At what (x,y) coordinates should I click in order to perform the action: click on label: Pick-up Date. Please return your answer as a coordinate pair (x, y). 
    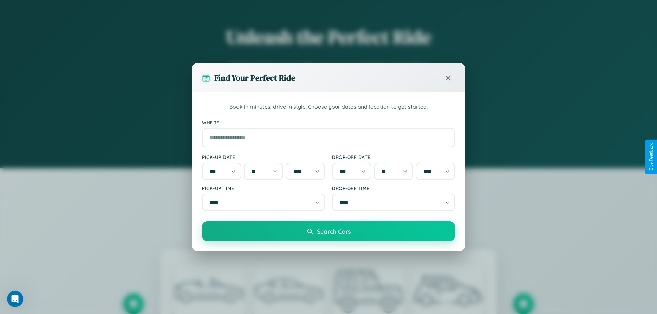
    Looking at the image, I should click on (263, 157).